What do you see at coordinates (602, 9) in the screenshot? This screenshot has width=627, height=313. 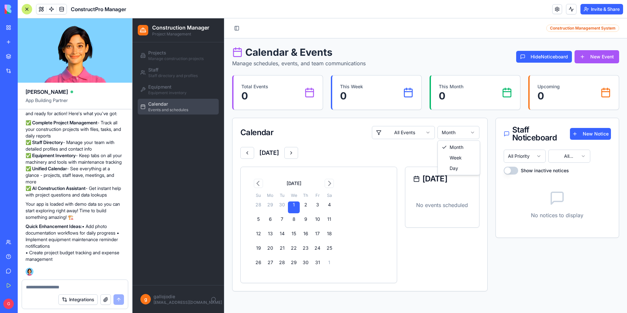 I see `button: Invite & Share` at bounding box center [602, 9].